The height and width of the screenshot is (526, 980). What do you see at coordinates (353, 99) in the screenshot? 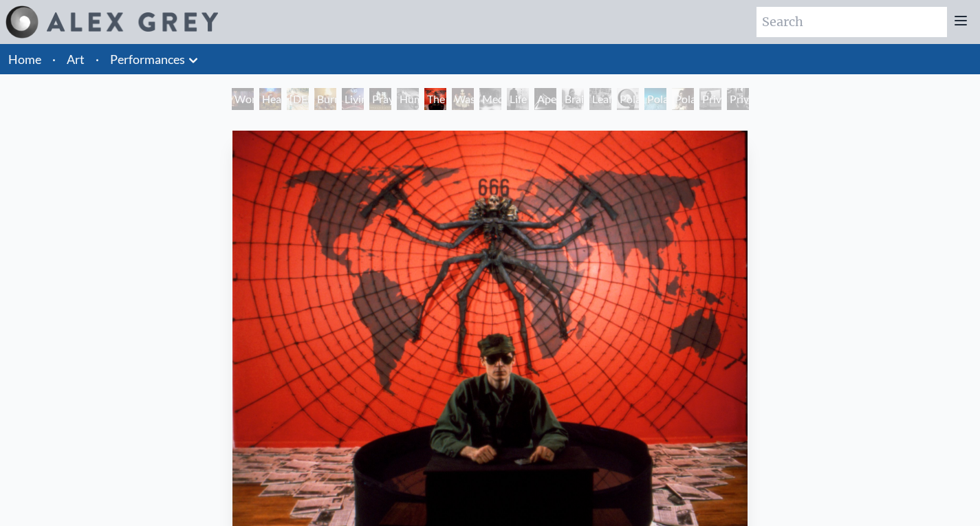
I see `div: Living Cross` at bounding box center [353, 99].